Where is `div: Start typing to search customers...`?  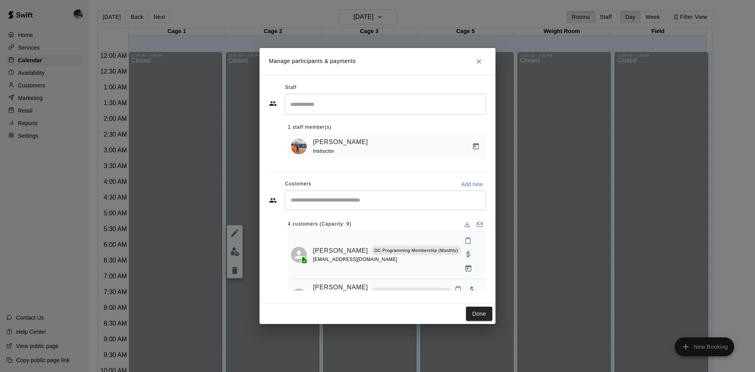 div: Start typing to search customers... is located at coordinates (385, 200).